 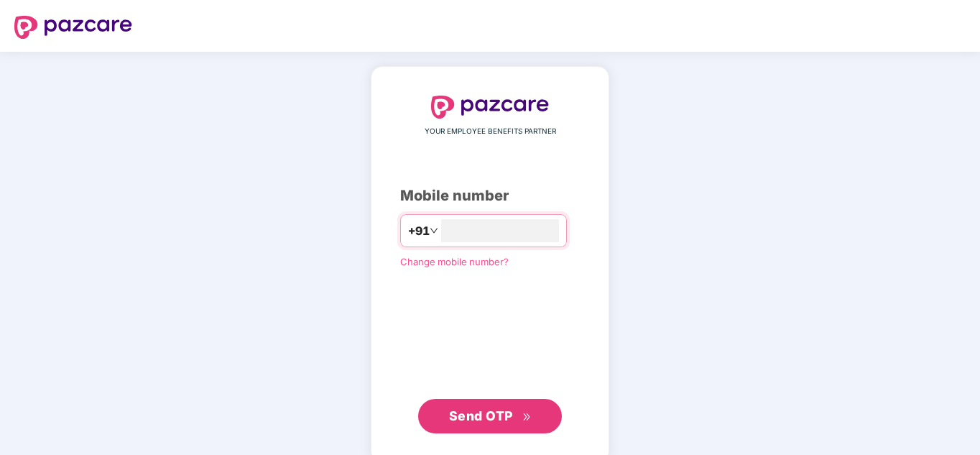 What do you see at coordinates (490, 132) in the screenshot?
I see `span: YOUR EMPLOYEE BENEFITS PARTNER` at bounding box center [490, 132].